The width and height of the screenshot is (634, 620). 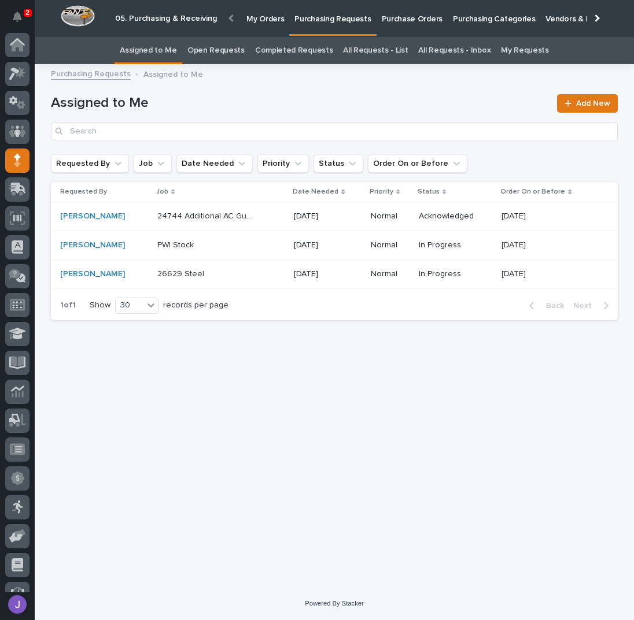 I want to click on p: 2, so click(x=27, y=13).